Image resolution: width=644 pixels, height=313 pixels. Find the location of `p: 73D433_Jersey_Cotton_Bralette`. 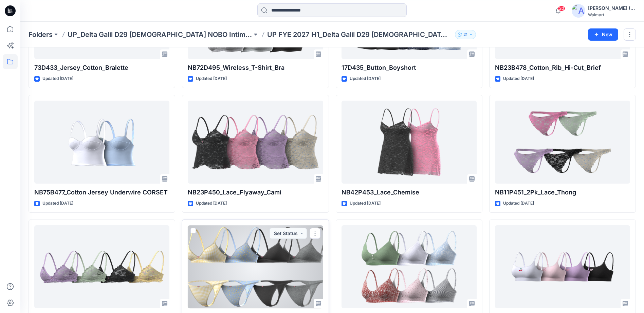

p: 73D433_Jersey_Cotton_Bralette is located at coordinates (102, 68).